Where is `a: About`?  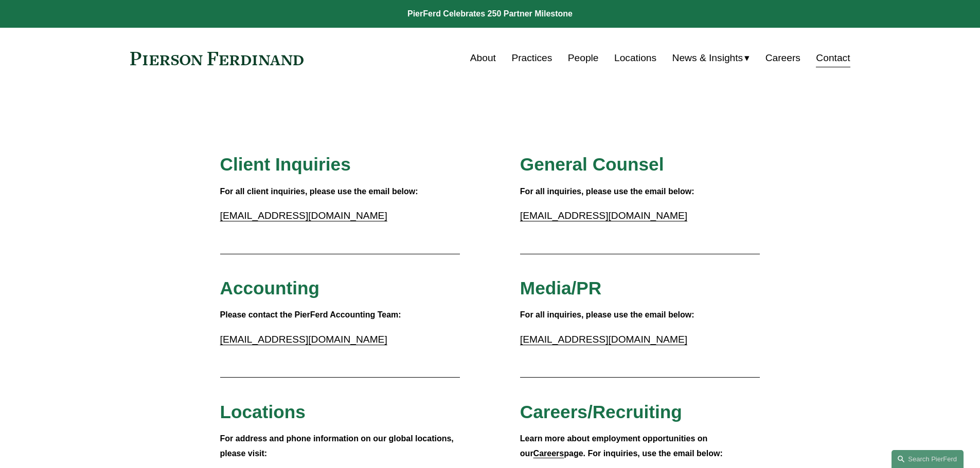 a: About is located at coordinates (483, 58).